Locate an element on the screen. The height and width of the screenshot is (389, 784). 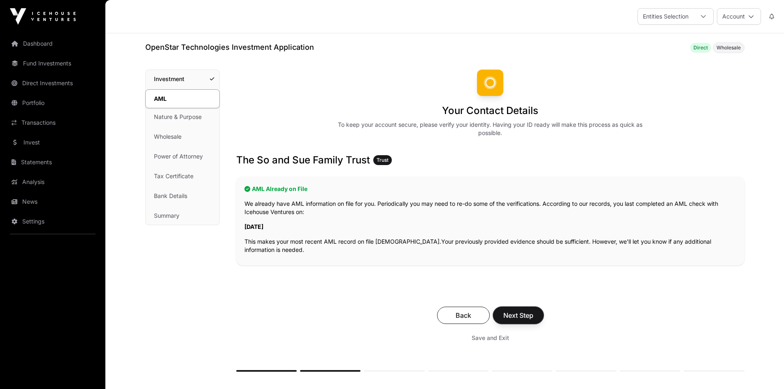
h1: Your Contact Details is located at coordinates (490, 111).